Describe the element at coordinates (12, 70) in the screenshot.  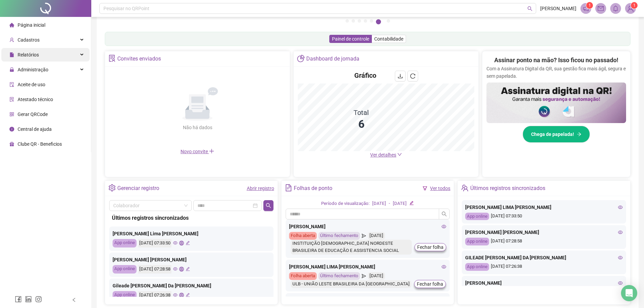
I see `span: lock` at that location.